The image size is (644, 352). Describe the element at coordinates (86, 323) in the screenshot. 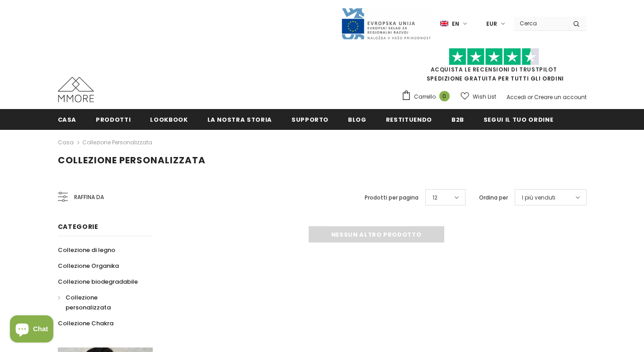

I see `span: Collezione Chakra` at that location.